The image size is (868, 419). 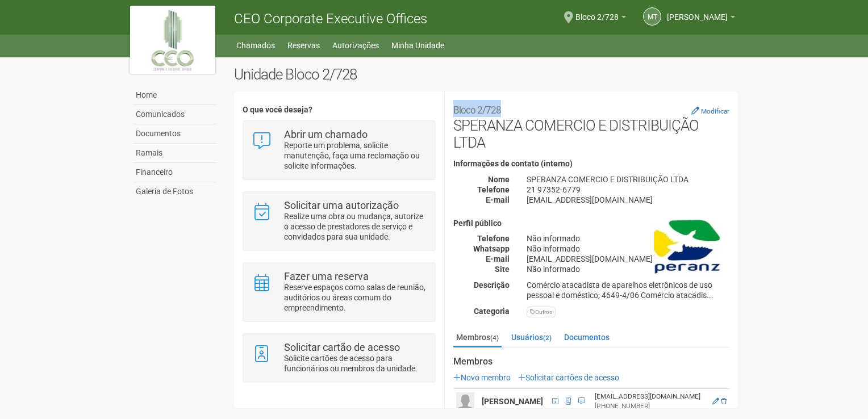 I want to click on p: Realize uma obra ou mudança, autorize o acesso de prestadores de serviço e convidados para sua un..., so click(x=355, y=227).